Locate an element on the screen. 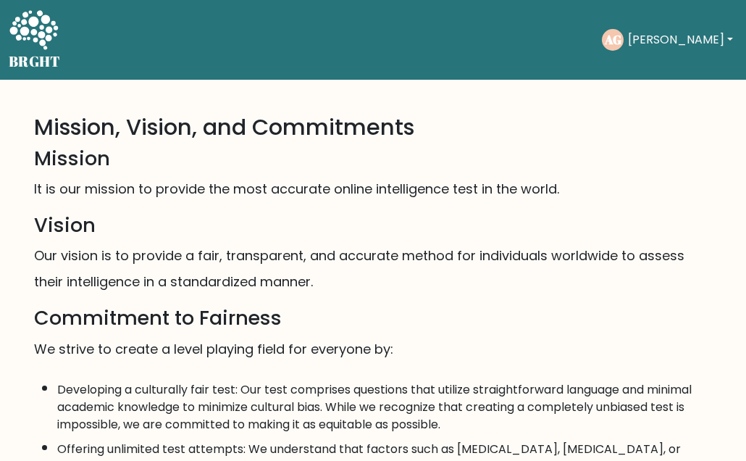 This screenshot has width=746, height=461. a: BRGHT is located at coordinates (35, 40).